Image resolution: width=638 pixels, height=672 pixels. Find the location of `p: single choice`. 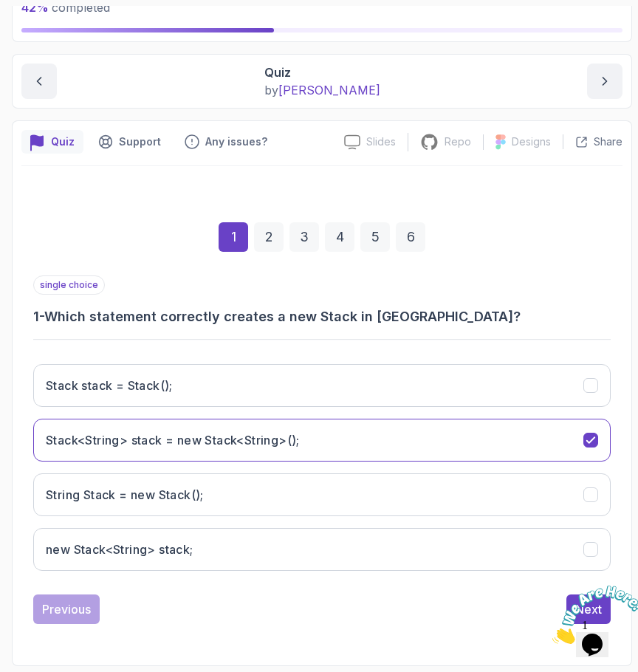

p: single choice is located at coordinates (69, 285).